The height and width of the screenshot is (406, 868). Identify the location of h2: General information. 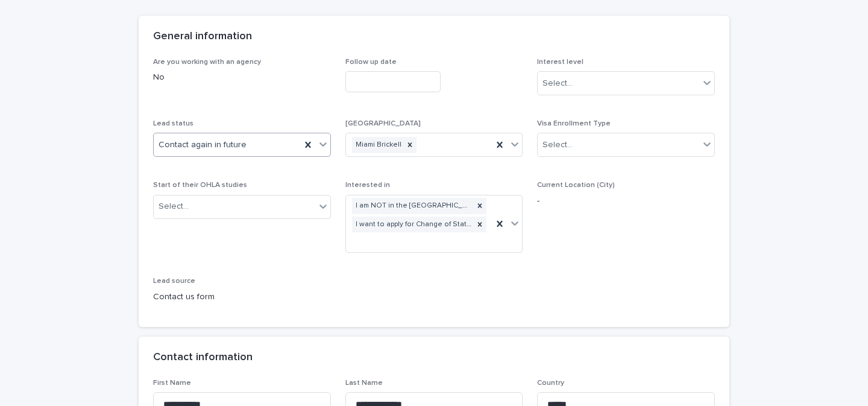
(202, 37).